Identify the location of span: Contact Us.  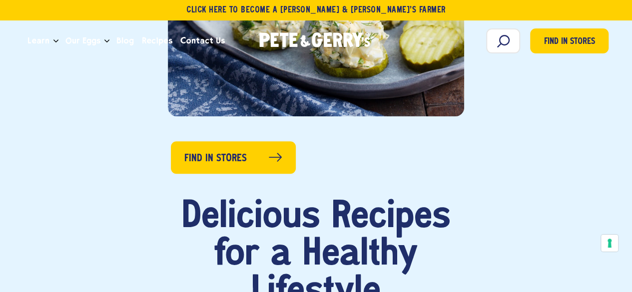
(202, 40).